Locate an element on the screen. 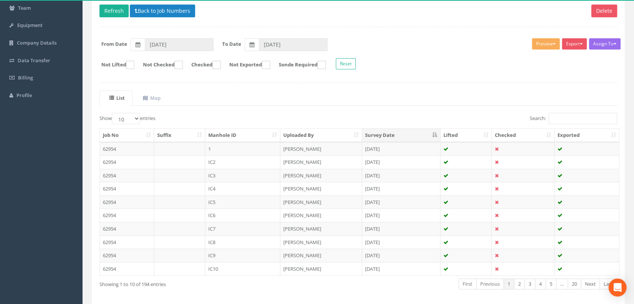 This screenshot has height=304, width=634. button: Assign To is located at coordinates (605, 44).